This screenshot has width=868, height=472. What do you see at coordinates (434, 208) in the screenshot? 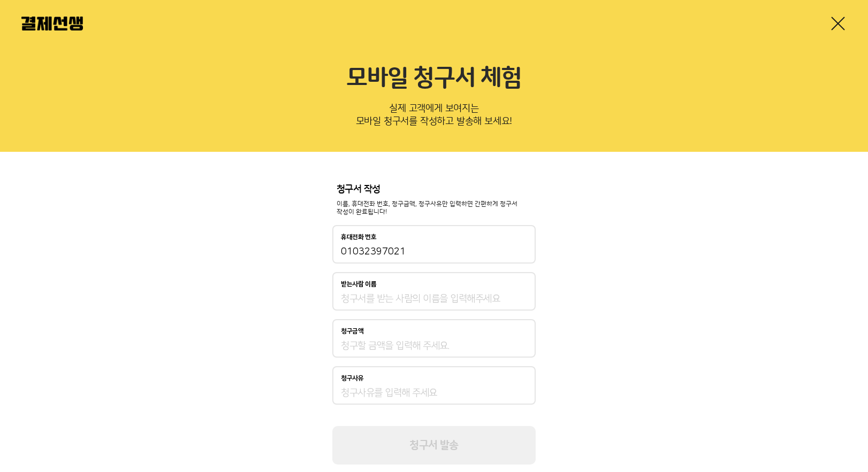
I see `p: 이름, 휴대전화 번호, 청구금액, 청구사유만 입력하면 간편하게 청구서 작성이 완료됩니다!` at bounding box center [434, 208].